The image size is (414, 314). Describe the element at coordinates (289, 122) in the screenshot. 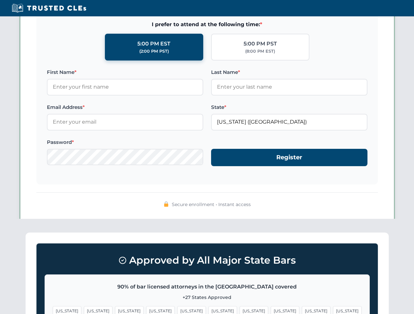

I see `input: Florida (FL)` at that location.